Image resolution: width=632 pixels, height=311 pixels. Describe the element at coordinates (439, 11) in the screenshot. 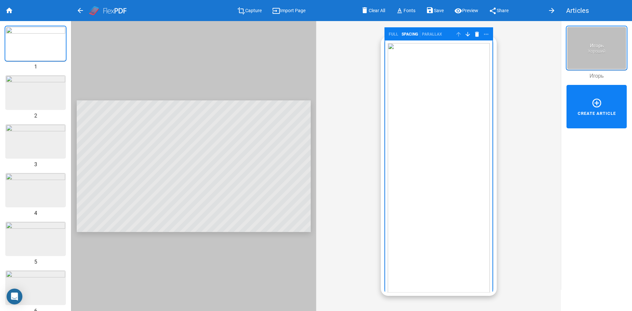

I see `span: Save` at that location.